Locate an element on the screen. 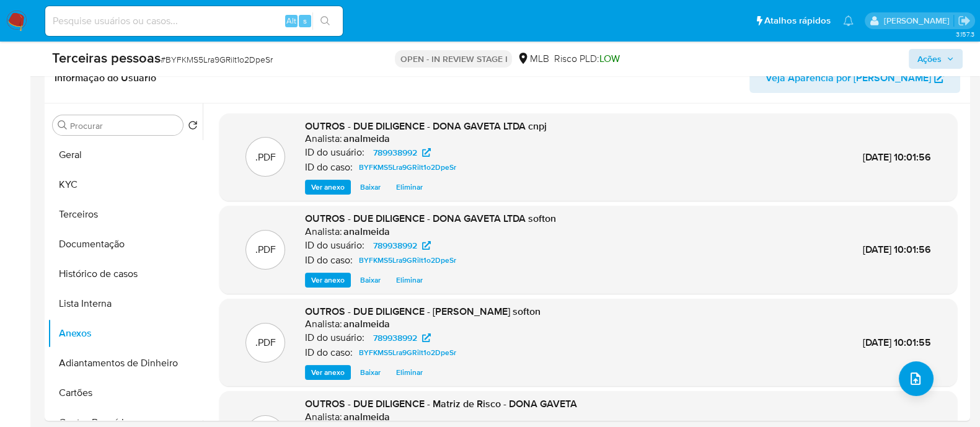  p: anna.almeida@mercadopago.com.br is located at coordinates (919, 20).